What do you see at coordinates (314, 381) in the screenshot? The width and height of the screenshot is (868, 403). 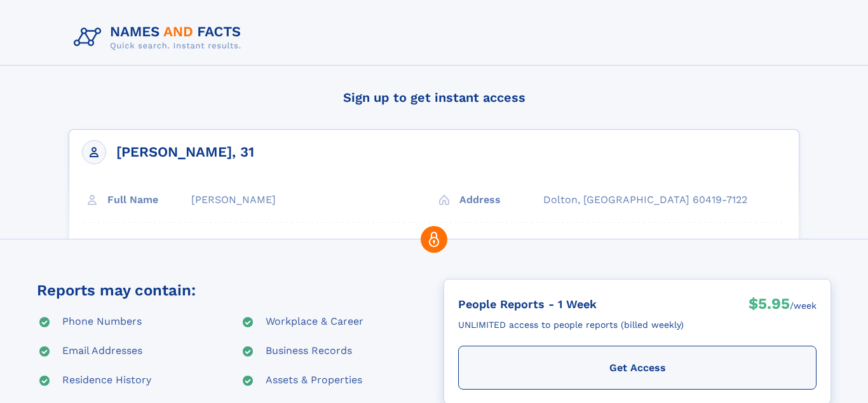 I see `div: Assets & Properties` at bounding box center [314, 381].